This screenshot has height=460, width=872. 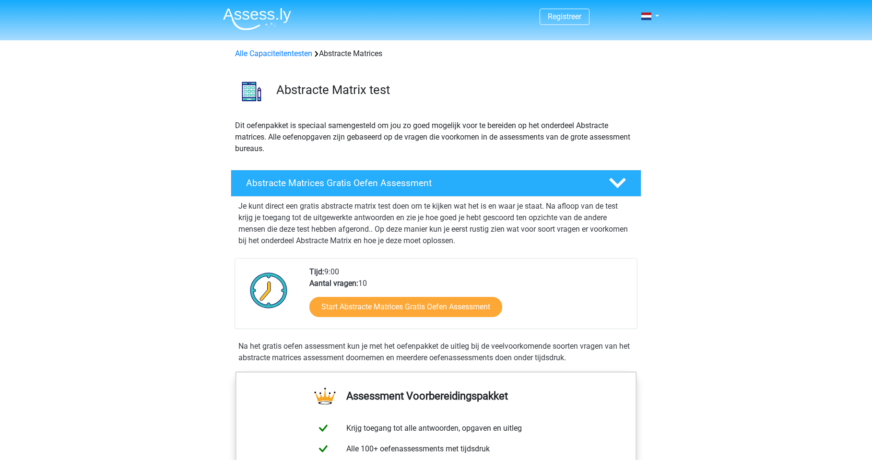 I want to click on div: Abstracte Matrices, so click(x=436, y=54).